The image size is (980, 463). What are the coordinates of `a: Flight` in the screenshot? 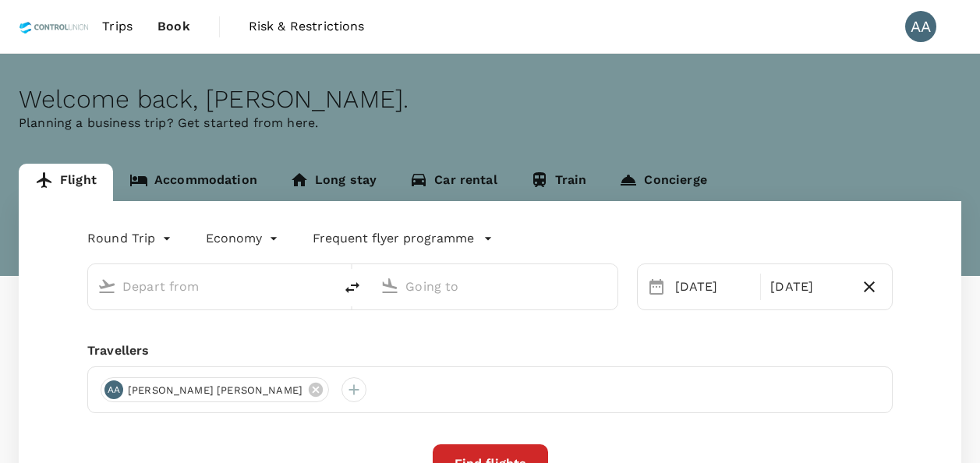 It's located at (65, 183).